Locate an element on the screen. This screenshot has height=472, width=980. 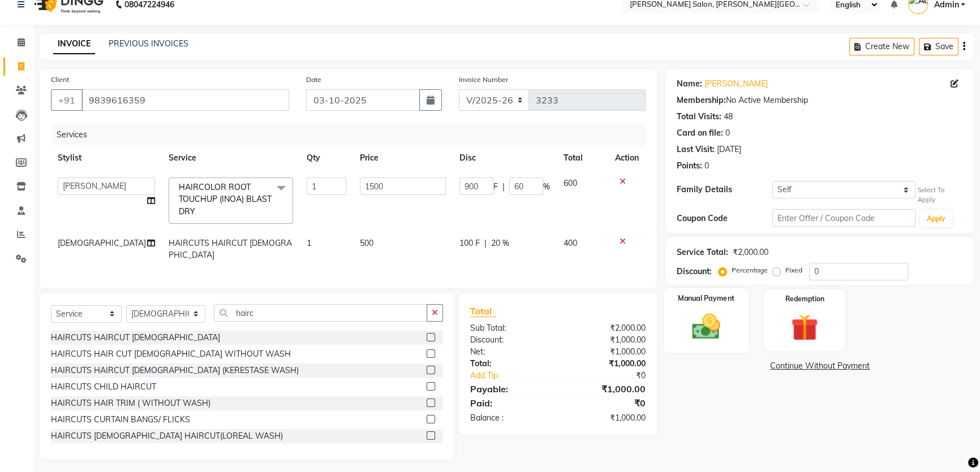
div: Total: is located at coordinates (509, 363).